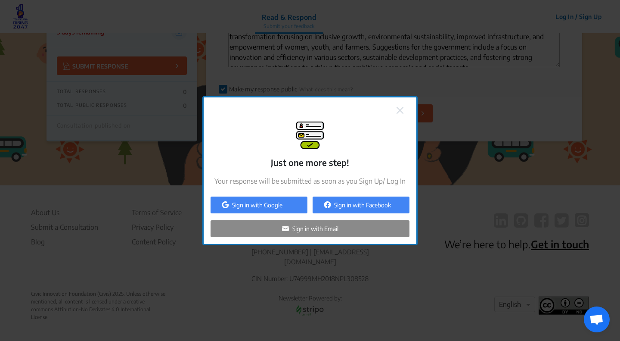 This screenshot has width=620, height=341. What do you see at coordinates (310, 162) in the screenshot?
I see `p: Just one more step!` at bounding box center [310, 162].